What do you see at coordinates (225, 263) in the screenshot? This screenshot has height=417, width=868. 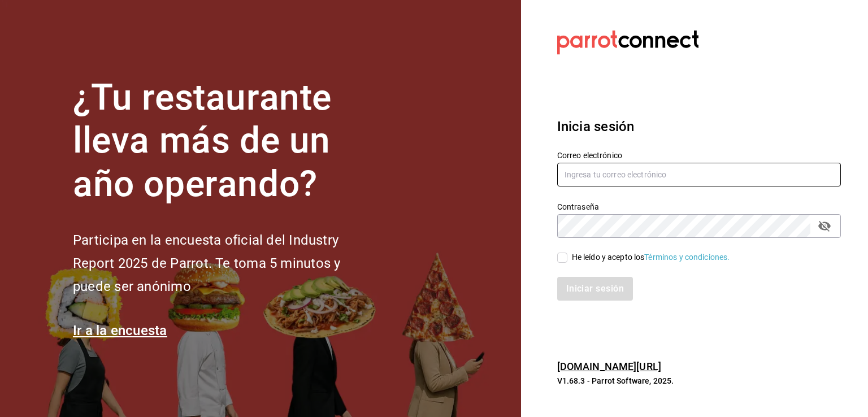 I see `h2: Participa en la encuesta oficial del Industry Report 2025 de Parrot. Te toma 5 minutos y puede se...` at bounding box center [225, 263].